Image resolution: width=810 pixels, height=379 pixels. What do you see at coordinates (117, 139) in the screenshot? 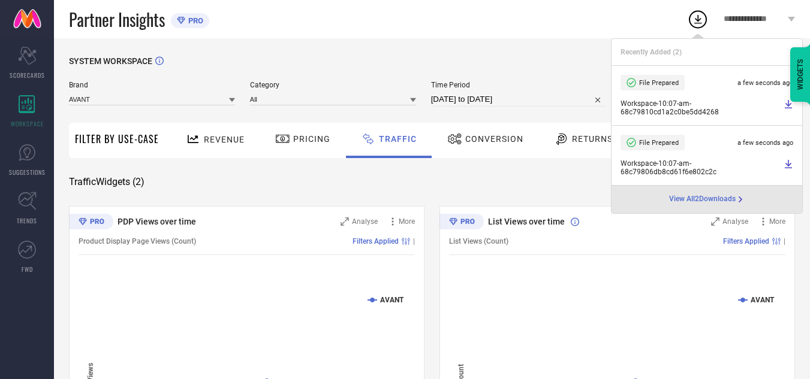
I see `span: Filter By Use-Case` at bounding box center [117, 139].